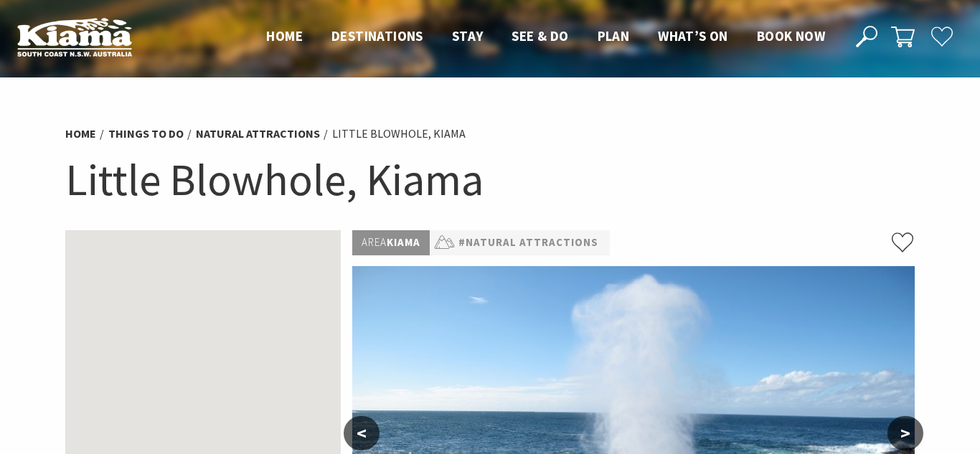 Image resolution: width=980 pixels, height=454 pixels. Describe the element at coordinates (145, 133) in the screenshot. I see `a: Things To Do` at that location.